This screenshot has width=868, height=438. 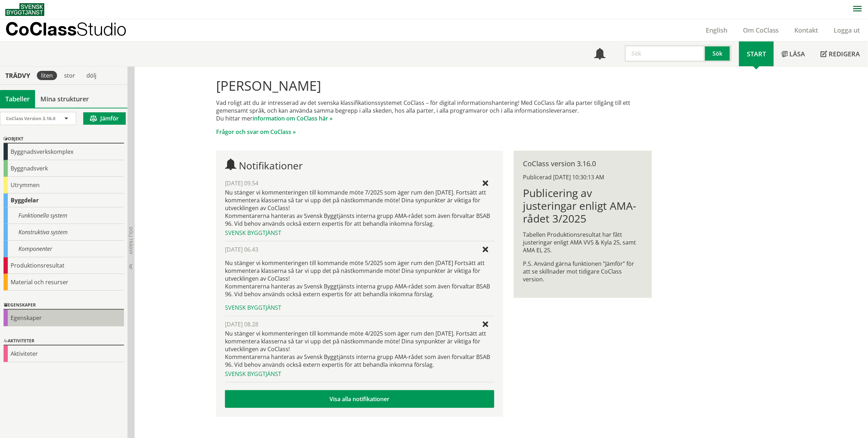 What do you see at coordinates (583, 243) in the screenshot?
I see `p: Tabellen Produktionsresultat har fått justeringar enligt AMA VVS & Kyla 25, samt AMA EL 25.` at bounding box center [583, 243].